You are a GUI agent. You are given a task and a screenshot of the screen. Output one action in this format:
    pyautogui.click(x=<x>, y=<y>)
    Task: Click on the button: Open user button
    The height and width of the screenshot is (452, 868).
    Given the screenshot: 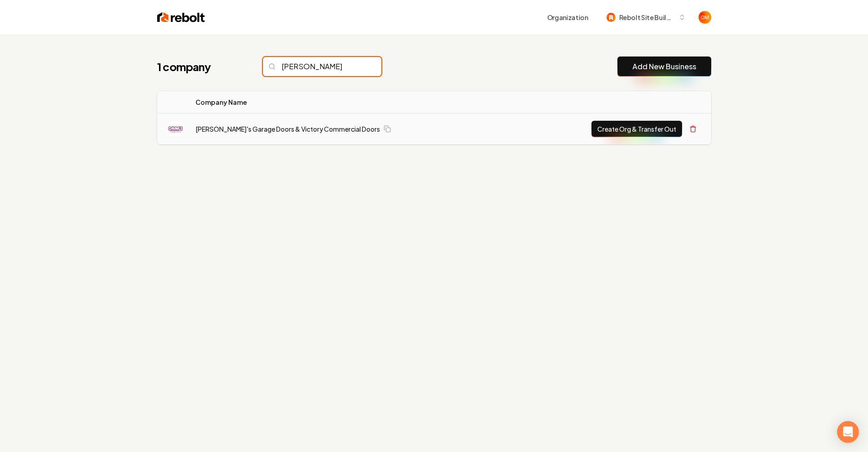 What is the action you would take?
    pyautogui.click(x=705, y=17)
    